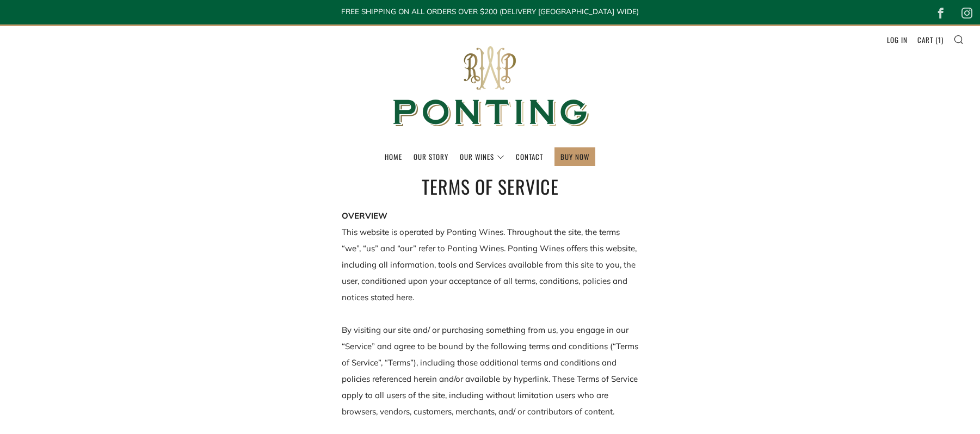 The height and width of the screenshot is (434, 980). Describe the element at coordinates (931, 40) in the screenshot. I see `a: Cart (1)` at that location.